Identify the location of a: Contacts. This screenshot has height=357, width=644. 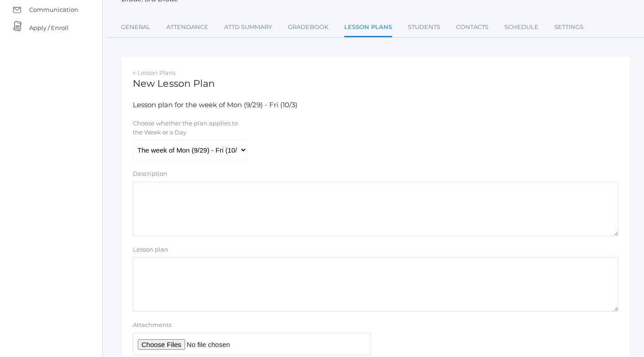
(472, 27).